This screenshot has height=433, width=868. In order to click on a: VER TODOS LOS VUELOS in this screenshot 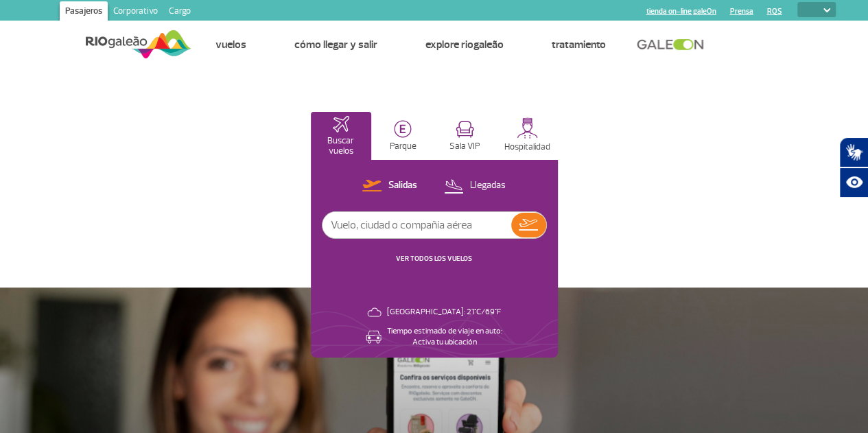, I will do `click(434, 258)`.